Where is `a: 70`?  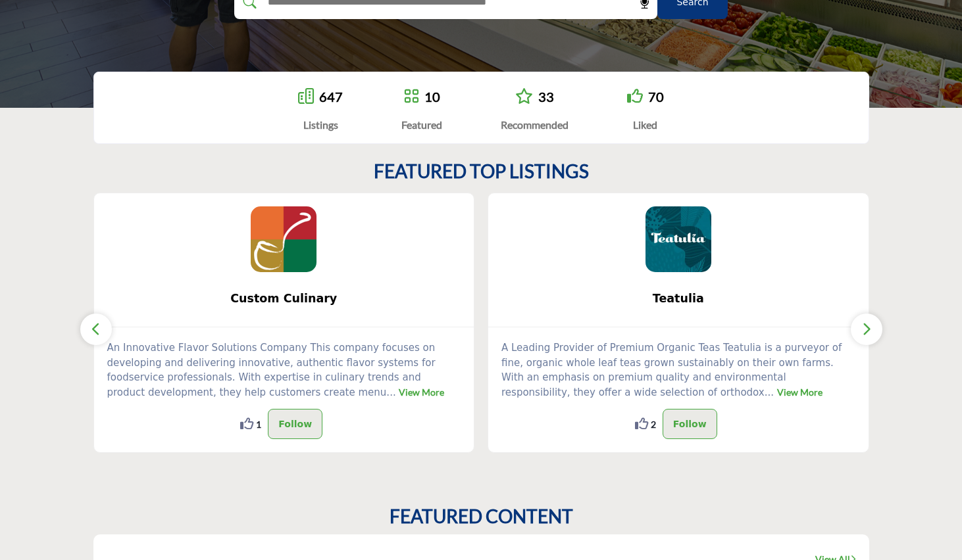
a: 70 is located at coordinates (656, 97).